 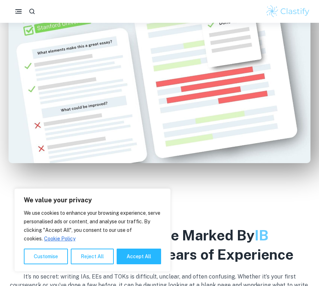 I want to click on p: We value your privacy, so click(x=92, y=200).